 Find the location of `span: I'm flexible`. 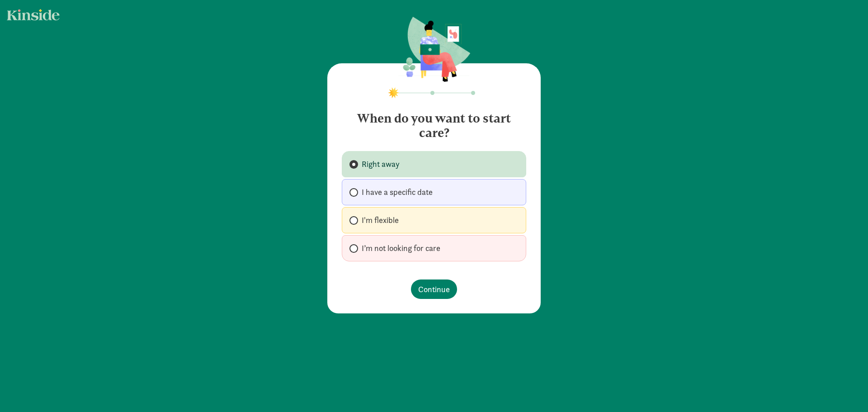

span: I'm flexible is located at coordinates (380, 220).